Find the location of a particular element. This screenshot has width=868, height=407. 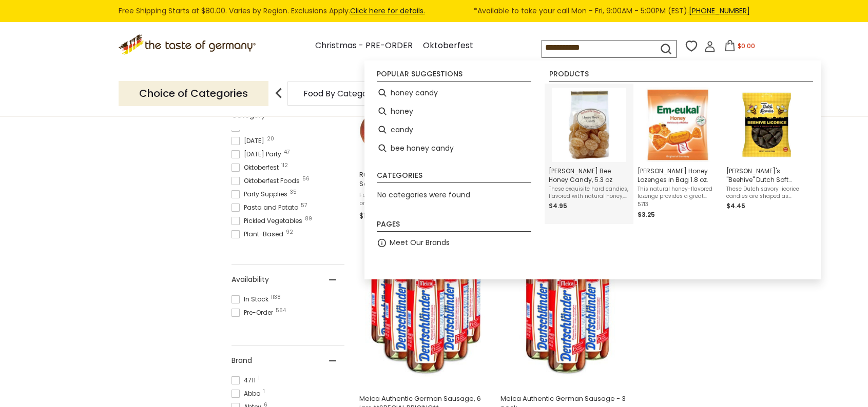

span: These exquisite hard candies, flavored with natural honey, are rich in taste and texture, have ju... is located at coordinates (588, 193).